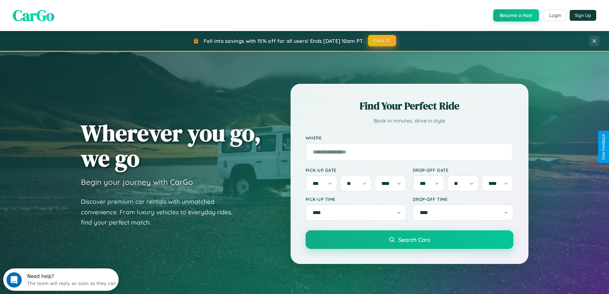 The width and height of the screenshot is (609, 294). I want to click on button: Become a Host, so click(516, 15).